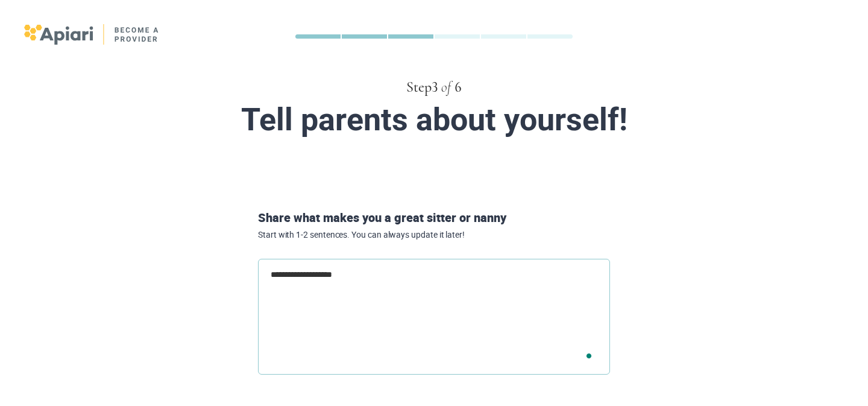 This screenshot has height=406, width=868. I want to click on div: Tell parents about yourself!, so click(434, 119).